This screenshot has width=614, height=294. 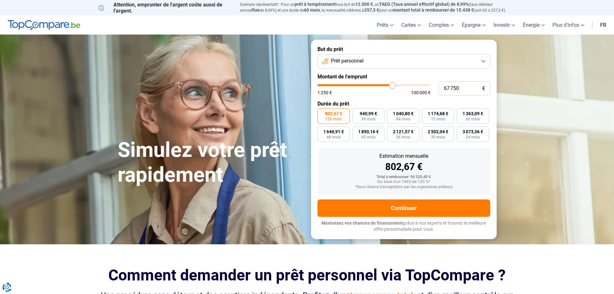 I want to click on a: Cartes, so click(x=411, y=25).